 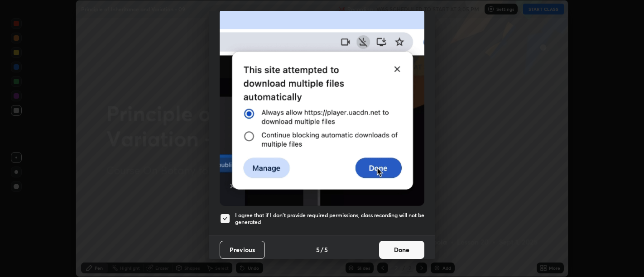 I want to click on img: downloads-permission-blocked.gif, so click(x=322, y=107).